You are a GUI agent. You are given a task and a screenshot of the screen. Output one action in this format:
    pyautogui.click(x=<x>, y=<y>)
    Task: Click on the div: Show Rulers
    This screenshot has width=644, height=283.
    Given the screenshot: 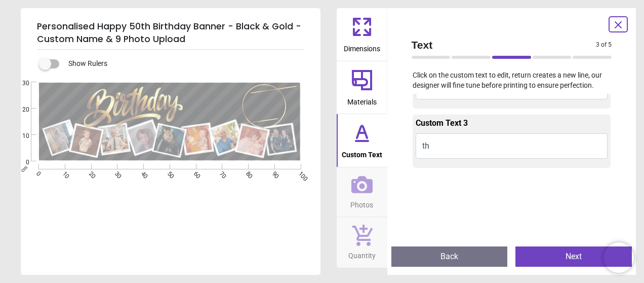 What is the action you would take?
    pyautogui.click(x=183, y=64)
    